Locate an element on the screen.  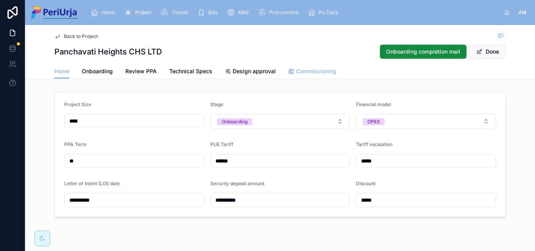
a: Back to Project is located at coordinates (76, 36).